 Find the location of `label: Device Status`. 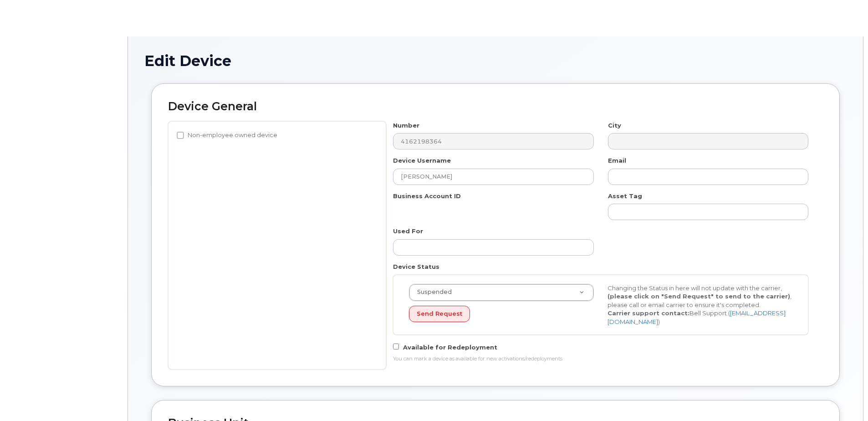

label: Device Status is located at coordinates (416, 267).